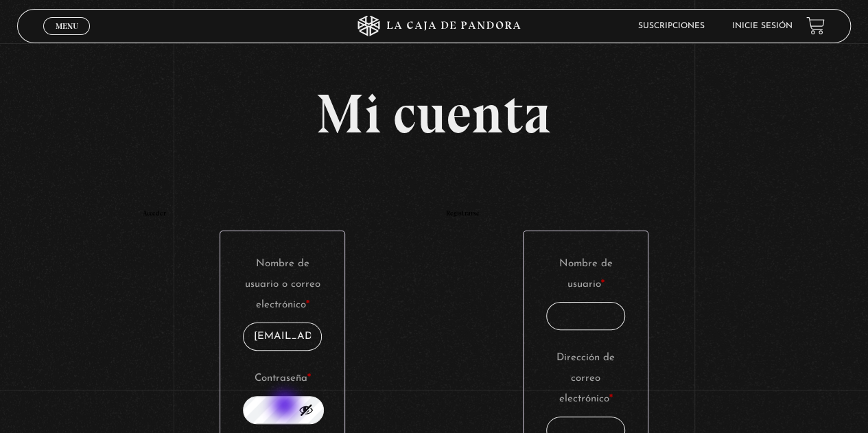 Image resolution: width=868 pixels, height=433 pixels. I want to click on span: Cerrar, so click(67, 38).